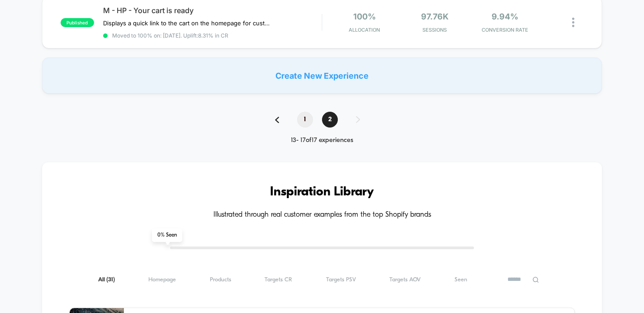 This screenshot has width=644, height=313. Describe the element at coordinates (322, 192) in the screenshot. I see `h3: Inspiration Library` at that location.